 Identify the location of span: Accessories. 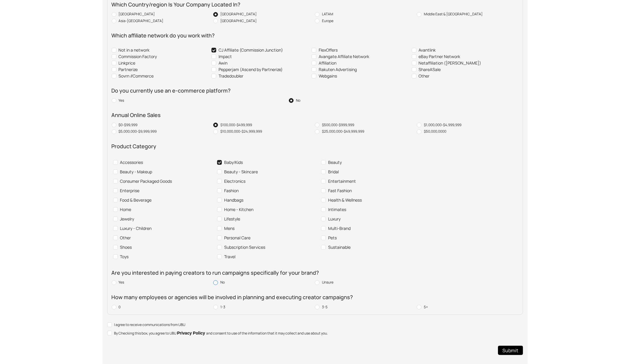
(131, 162).